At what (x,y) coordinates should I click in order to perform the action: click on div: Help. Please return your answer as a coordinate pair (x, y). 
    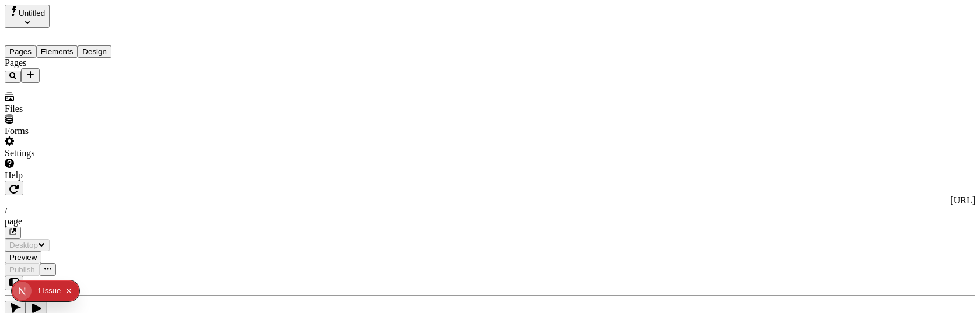
    Looking at the image, I should click on (75, 176).